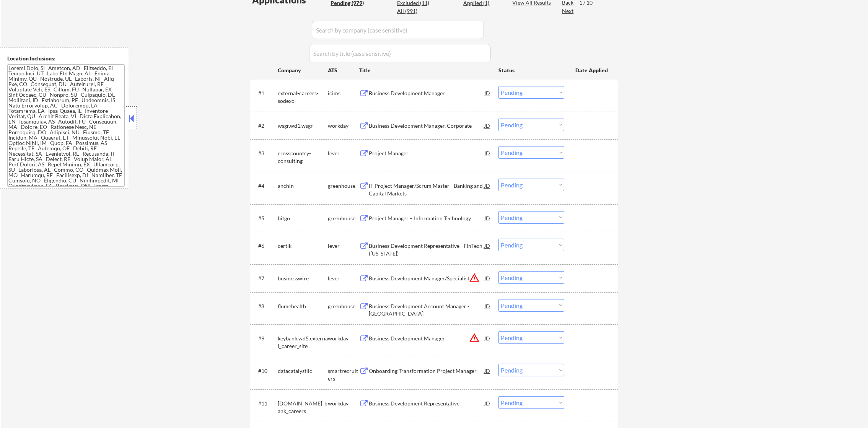 This screenshot has height=428, width=868. I want to click on div: #5, so click(265, 218).